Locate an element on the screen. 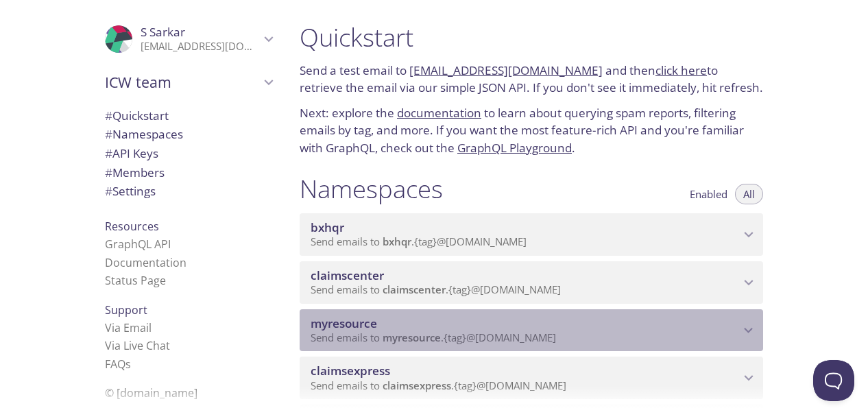 The image size is (868, 408). div: ICW team is located at coordinates (189, 83).